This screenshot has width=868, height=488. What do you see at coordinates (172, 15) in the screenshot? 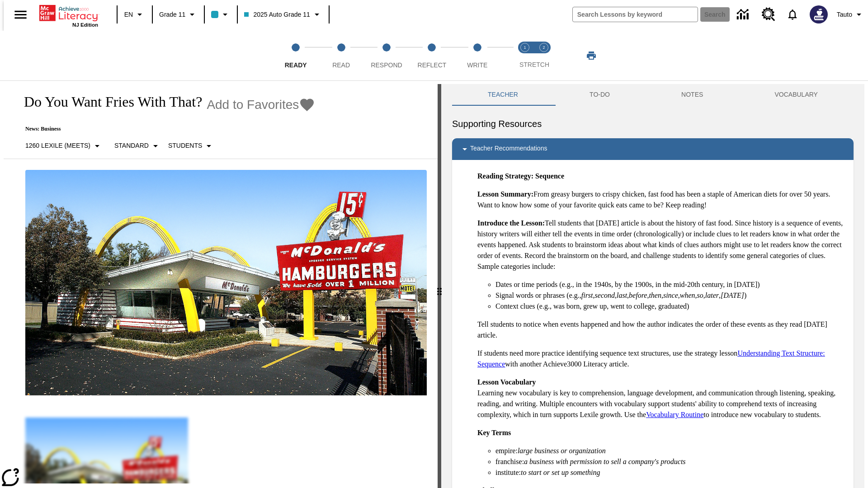
I see `span: Grade 11` at bounding box center [172, 15].